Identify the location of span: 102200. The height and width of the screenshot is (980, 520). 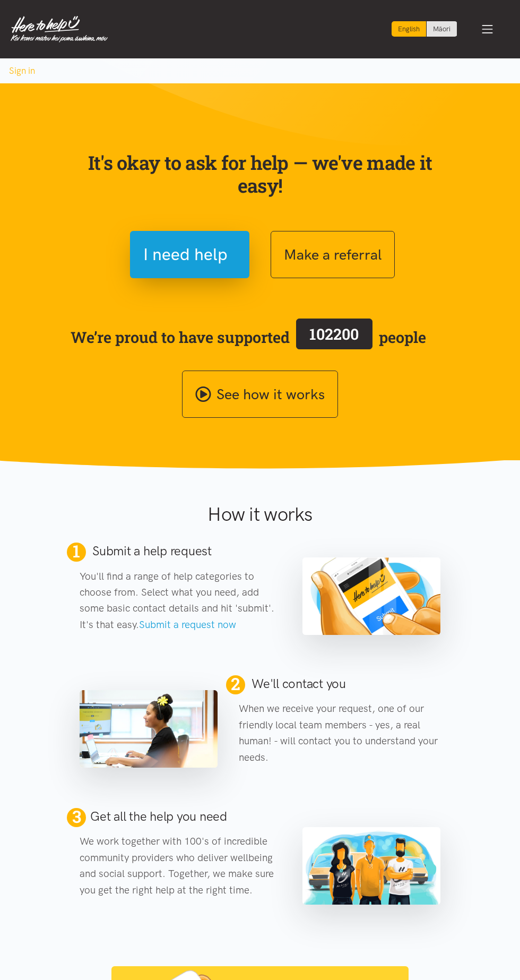
(334, 334).